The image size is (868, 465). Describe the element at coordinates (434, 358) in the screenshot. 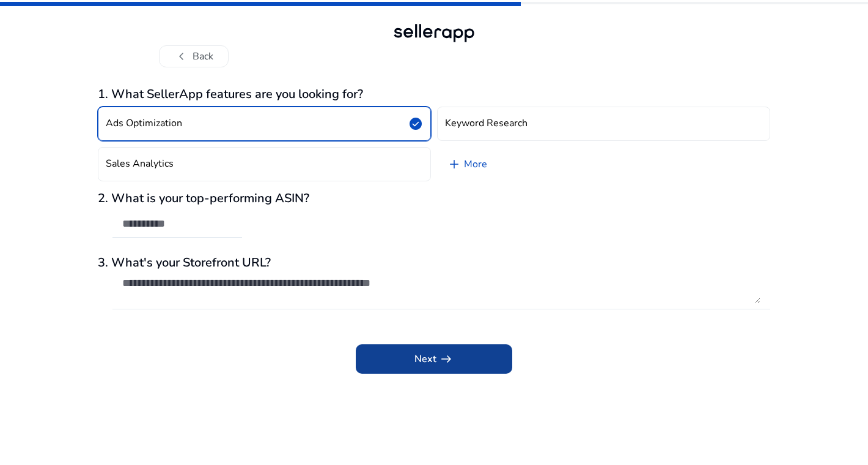

I see `span: Next` at that location.